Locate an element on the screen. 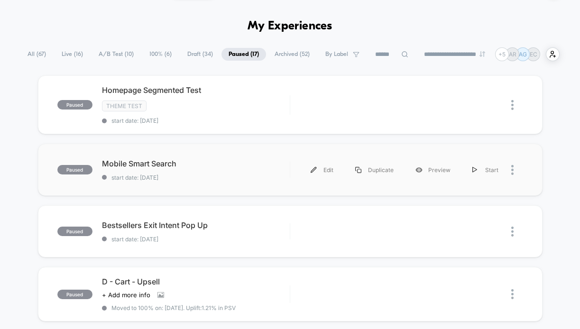 The height and width of the screenshot is (329, 580). span: + Add more info is located at coordinates (126, 295).